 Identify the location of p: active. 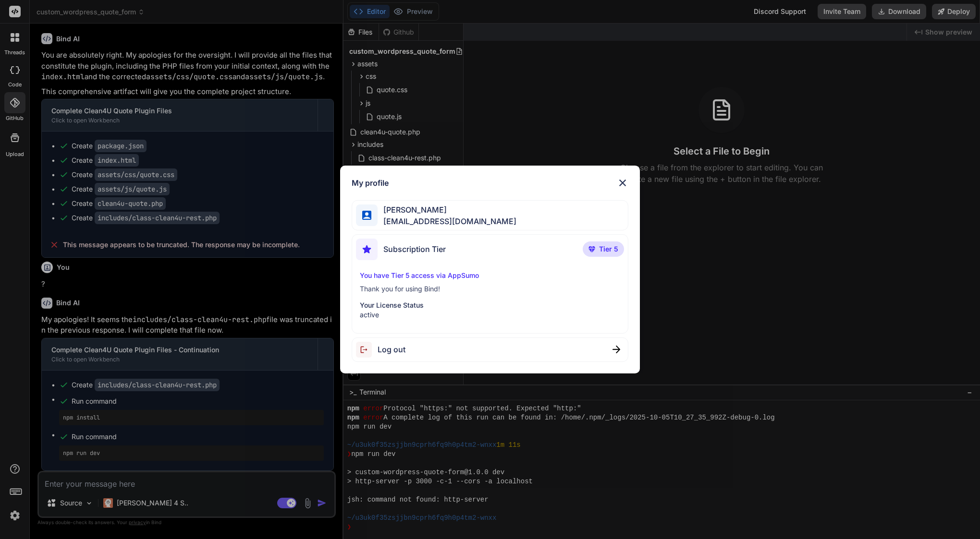
(490, 315).